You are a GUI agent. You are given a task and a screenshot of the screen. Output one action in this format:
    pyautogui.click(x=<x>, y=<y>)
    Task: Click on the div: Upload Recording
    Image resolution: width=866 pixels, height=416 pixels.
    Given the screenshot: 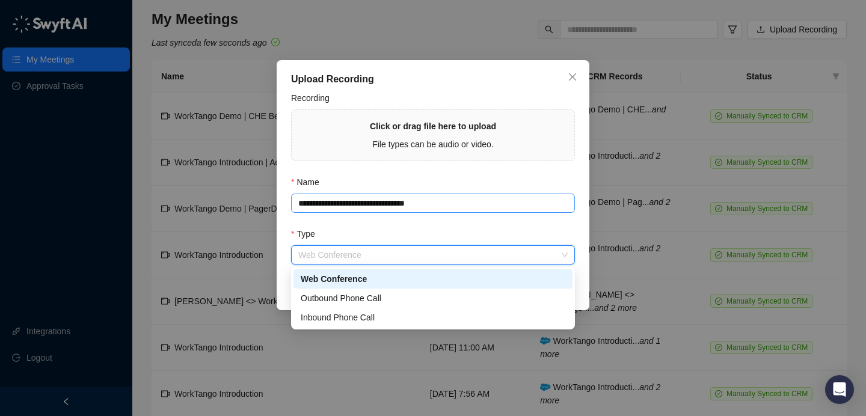 What is the action you would take?
    pyautogui.click(x=433, y=79)
    